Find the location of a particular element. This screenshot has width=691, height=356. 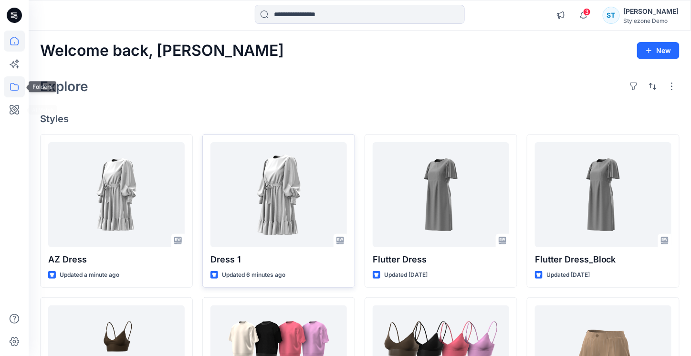

a: AZ Dress is located at coordinates (116, 195).